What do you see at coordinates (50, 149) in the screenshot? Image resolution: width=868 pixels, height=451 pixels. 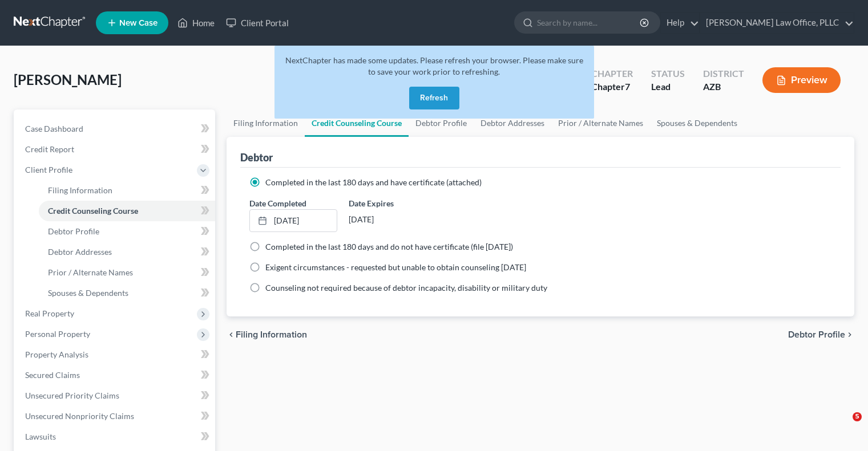 I see `span: Credit Report` at bounding box center [50, 149].